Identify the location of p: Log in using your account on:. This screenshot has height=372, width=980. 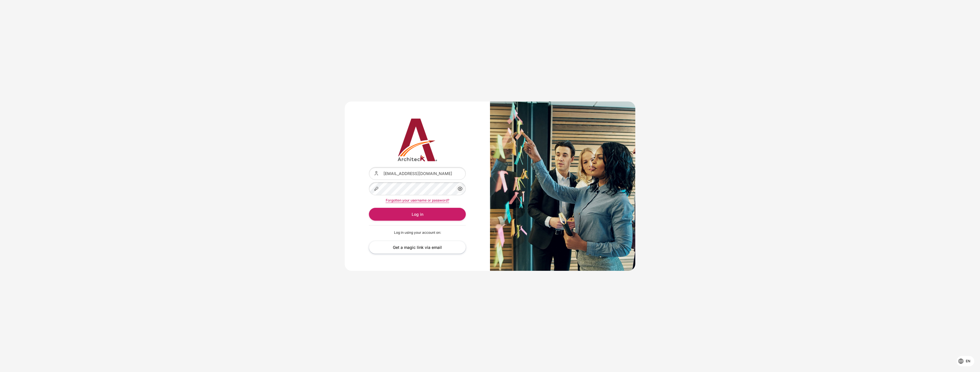
(417, 232).